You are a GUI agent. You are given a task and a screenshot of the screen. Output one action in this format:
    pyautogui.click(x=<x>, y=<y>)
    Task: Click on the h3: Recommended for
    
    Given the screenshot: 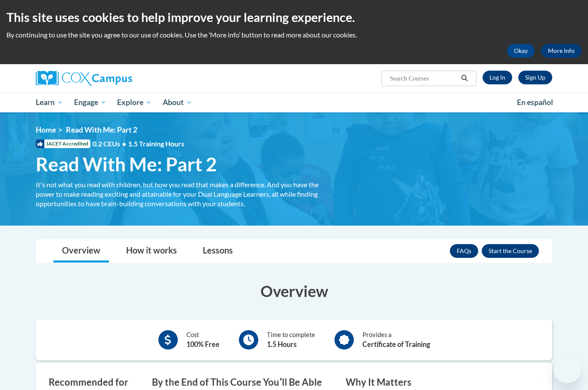 What is the action you would take?
    pyautogui.click(x=94, y=382)
    